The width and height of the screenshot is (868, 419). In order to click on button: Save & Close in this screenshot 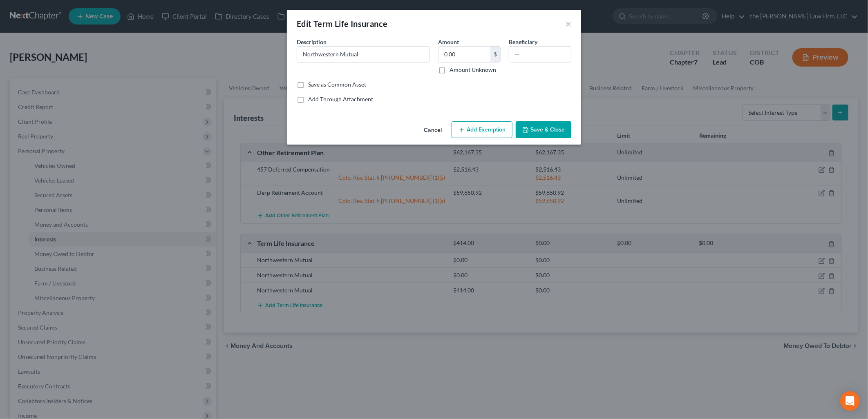, I will do `click(543, 130)`.